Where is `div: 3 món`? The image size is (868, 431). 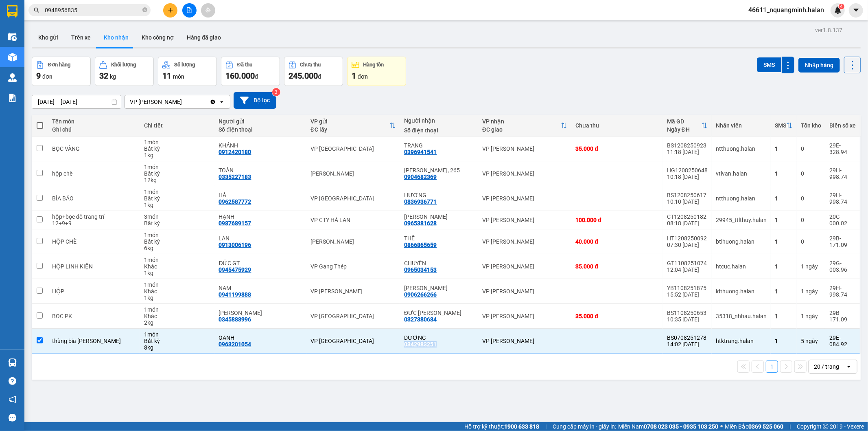 div: 3 món is located at coordinates (177, 217).